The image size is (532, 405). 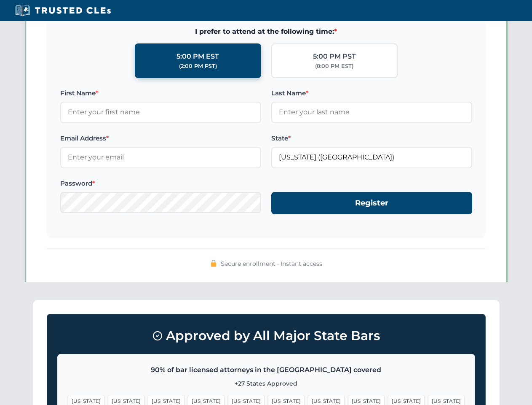 I want to click on button: Register, so click(x=372, y=203).